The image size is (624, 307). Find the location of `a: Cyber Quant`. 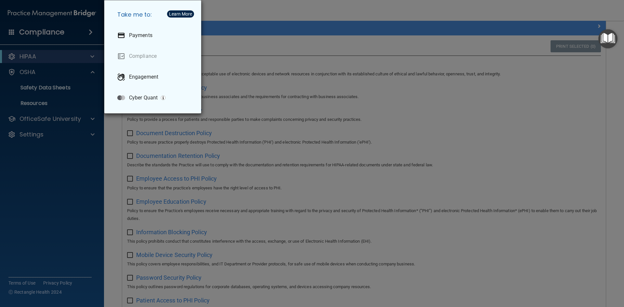

a: Cyber Quant is located at coordinates (154, 98).